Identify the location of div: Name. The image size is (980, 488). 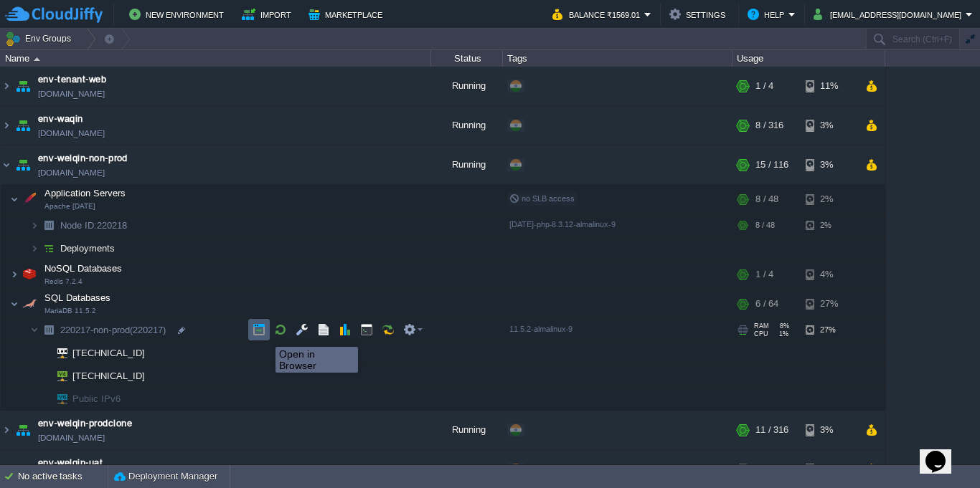
(216, 58).